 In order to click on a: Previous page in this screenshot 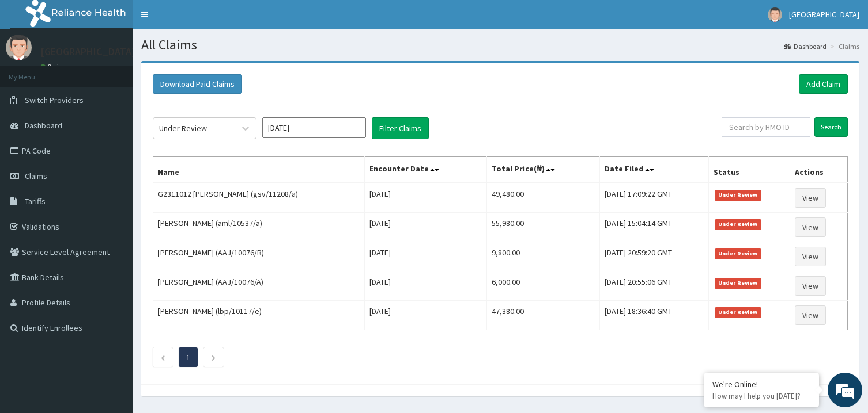, I will do `click(162, 357)`.